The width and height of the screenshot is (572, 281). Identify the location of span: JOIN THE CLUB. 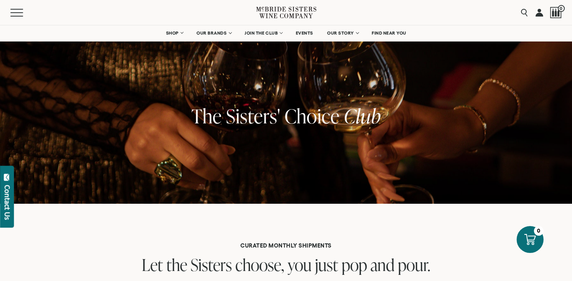
(261, 33).